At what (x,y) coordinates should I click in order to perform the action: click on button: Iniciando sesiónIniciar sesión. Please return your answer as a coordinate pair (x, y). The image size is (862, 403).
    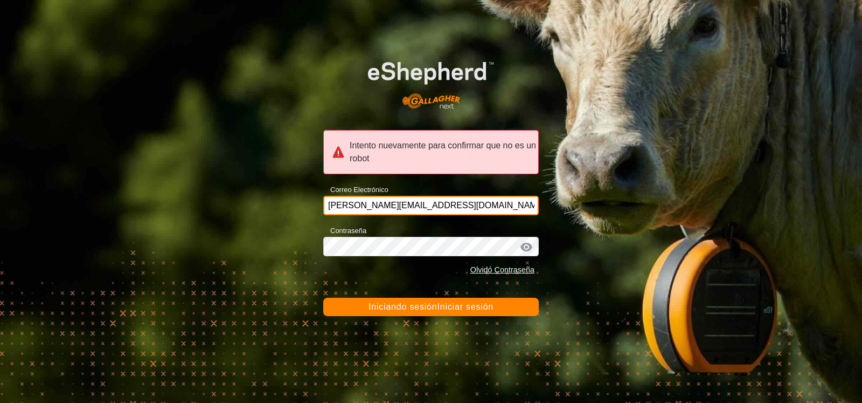
    Looking at the image, I should click on (431, 307).